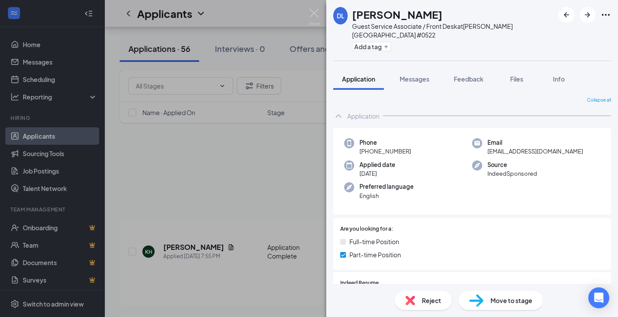  What do you see at coordinates (358, 79) in the screenshot?
I see `span: Application` at bounding box center [358, 79].